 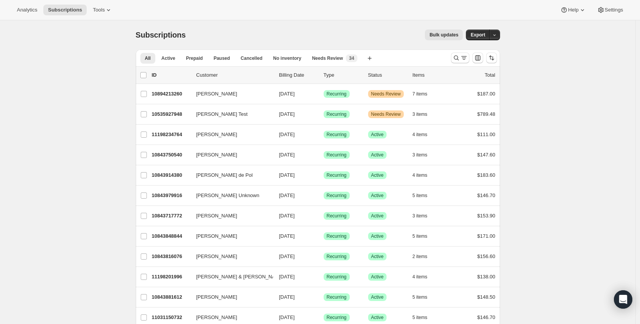 I want to click on button: Subscriptions, so click(x=65, y=10).